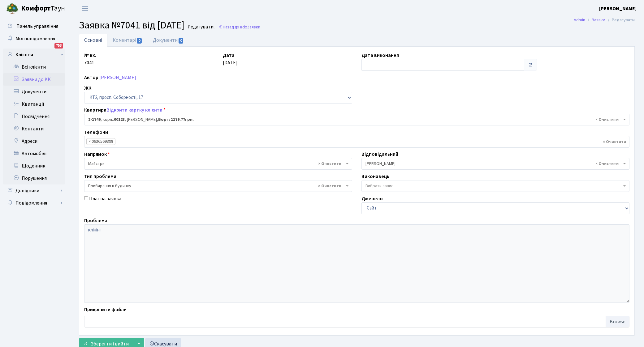  What do you see at coordinates (34, 191) in the screenshot?
I see `a: Довідники` at bounding box center [34, 191].